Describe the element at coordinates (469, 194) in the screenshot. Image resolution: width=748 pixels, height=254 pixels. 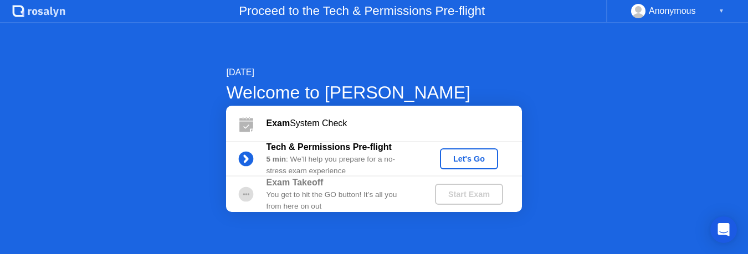
I see `div: Start Exam` at that location.